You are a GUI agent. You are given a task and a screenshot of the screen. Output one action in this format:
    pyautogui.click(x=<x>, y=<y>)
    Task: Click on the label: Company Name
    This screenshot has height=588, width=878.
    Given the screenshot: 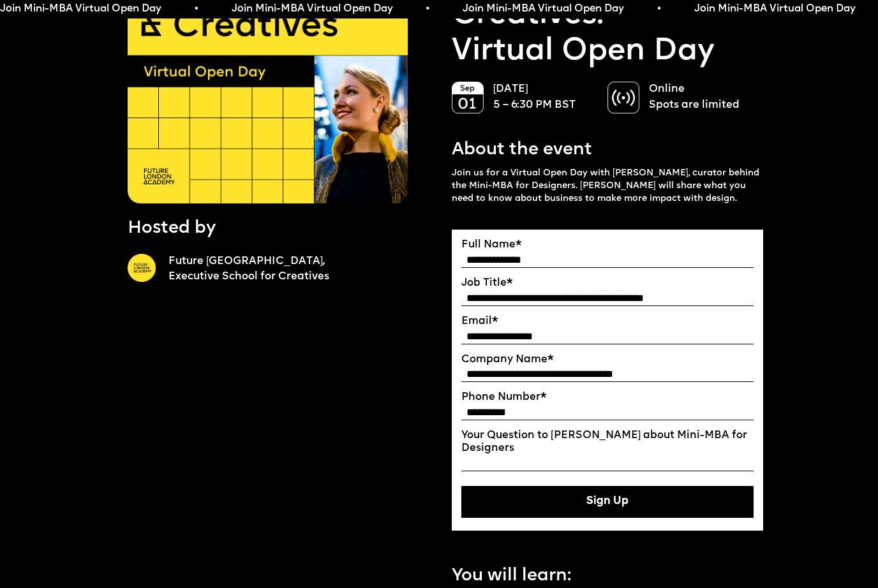 What is the action you would take?
    pyautogui.click(x=608, y=360)
    